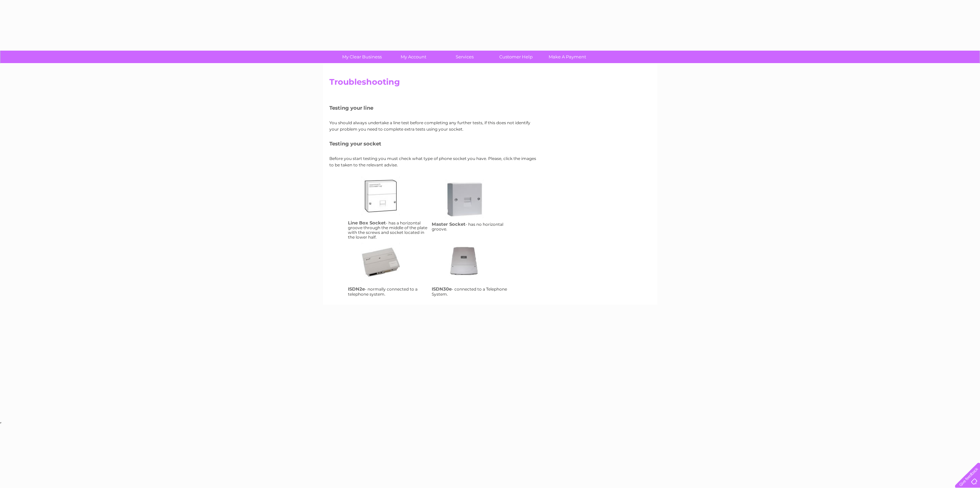  Describe the element at coordinates (490, 84) in the screenshot. I see `h2: Troubleshooting` at that location.